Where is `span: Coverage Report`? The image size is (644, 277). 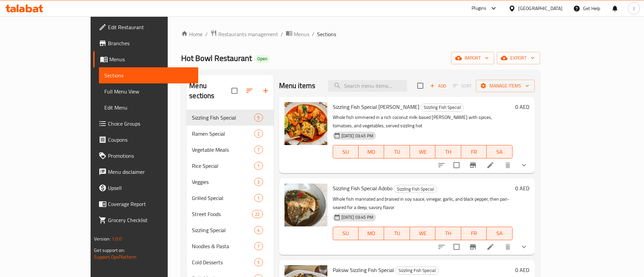 span: Coverage Report is located at coordinates (150, 204).